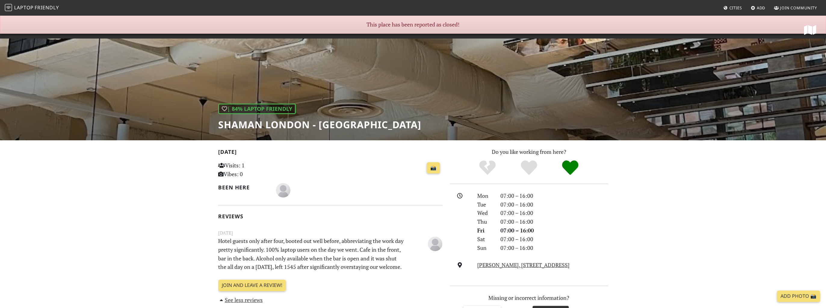 This screenshot has width=826, height=308. What do you see at coordinates (799, 296) in the screenshot?
I see `a: Add Photo 📸` at bounding box center [799, 296].